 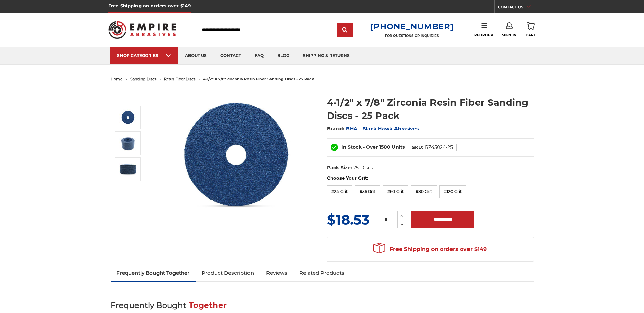 I want to click on img: 4.5 inch zirconia resin fiber discs, so click(x=128, y=143).